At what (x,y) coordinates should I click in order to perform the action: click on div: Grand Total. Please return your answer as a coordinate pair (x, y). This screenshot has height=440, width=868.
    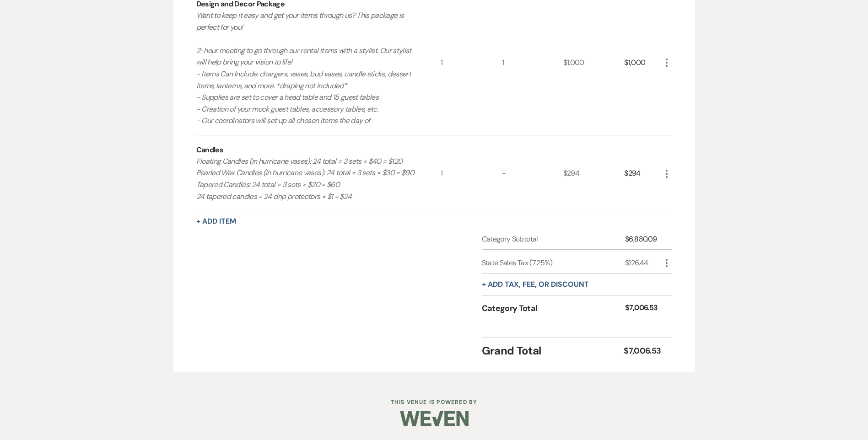
    Looking at the image, I should click on (553, 350).